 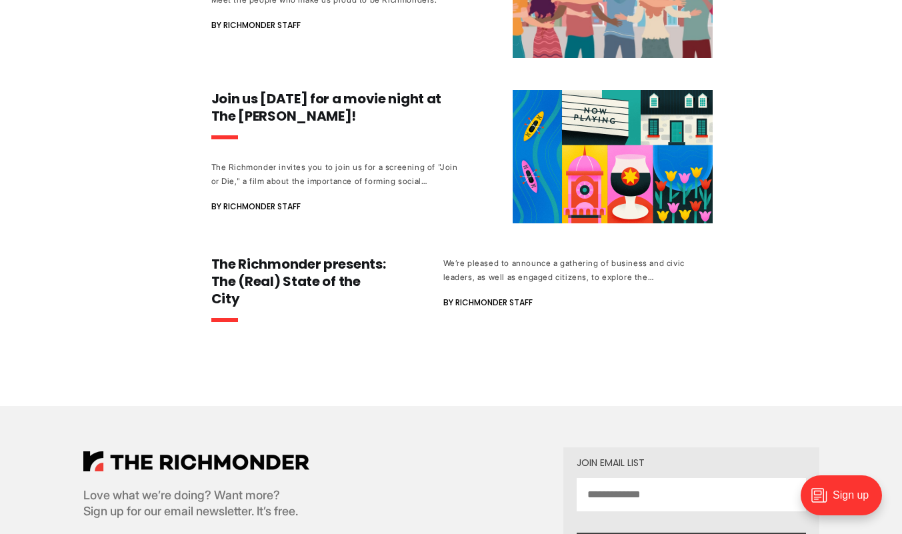 I want to click on a: The Richmonder presents: The (Real) State of the City We’re pleased to announce a gathering of bu..., so click(x=451, y=294).